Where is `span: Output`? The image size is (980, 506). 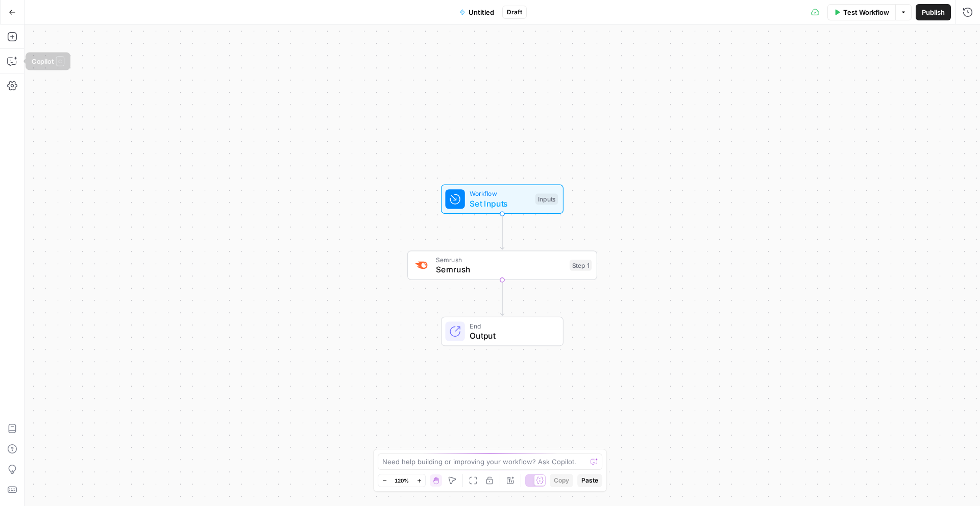 span: Output is located at coordinates (511, 335).